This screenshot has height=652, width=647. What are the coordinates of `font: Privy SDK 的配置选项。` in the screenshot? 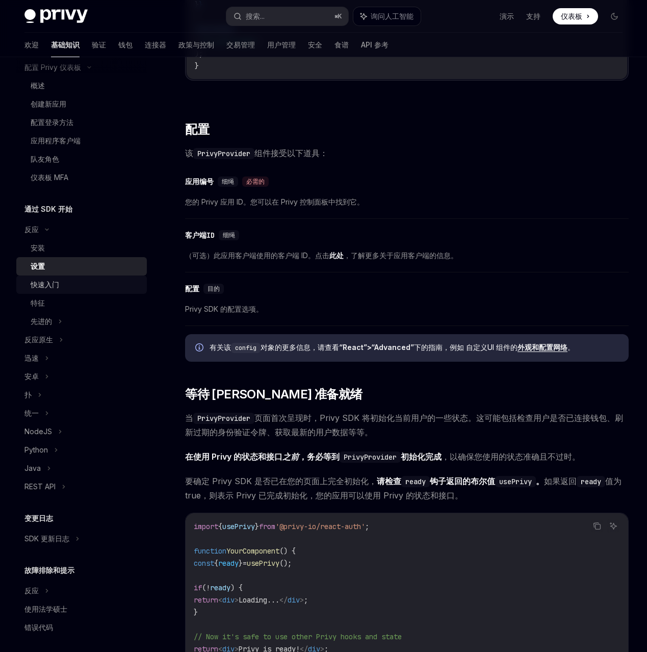 It's located at (224, 308).